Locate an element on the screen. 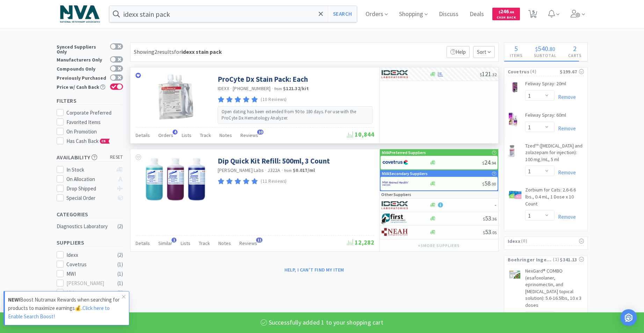 The image size is (644, 333). a: Feliway Spray: 60ml is located at coordinates (545, 117).